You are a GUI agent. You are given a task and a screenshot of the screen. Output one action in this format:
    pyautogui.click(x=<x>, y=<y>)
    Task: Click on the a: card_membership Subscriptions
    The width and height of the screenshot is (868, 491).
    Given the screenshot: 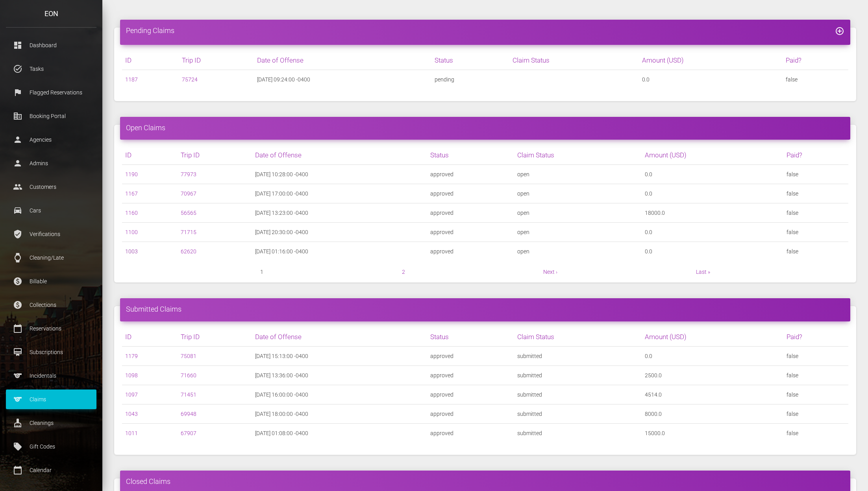 What is the action you would take?
    pyautogui.click(x=51, y=353)
    